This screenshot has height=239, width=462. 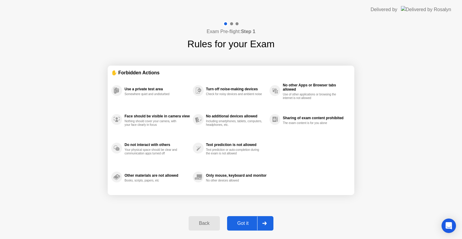 What do you see at coordinates (153, 180) in the screenshot?
I see `div: Books, scripts, papers, etc` at bounding box center [153, 180].